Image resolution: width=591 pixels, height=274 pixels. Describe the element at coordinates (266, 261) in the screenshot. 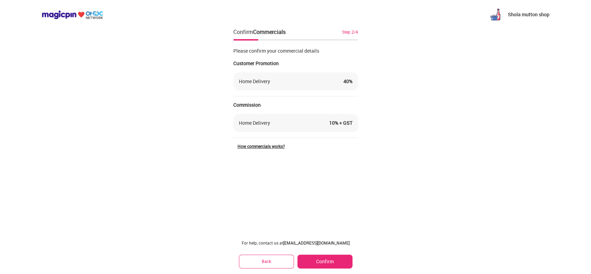

I see `button: Back` at that location.